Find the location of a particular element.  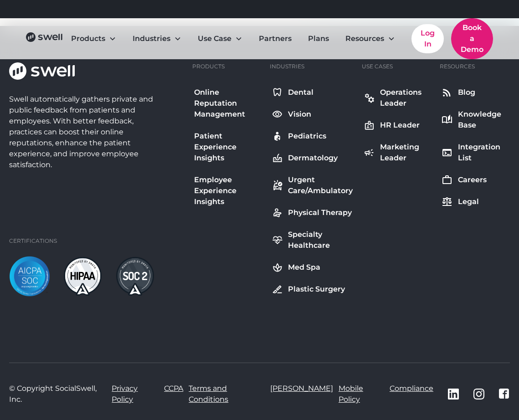

div: HR Leader is located at coordinates (400, 126).